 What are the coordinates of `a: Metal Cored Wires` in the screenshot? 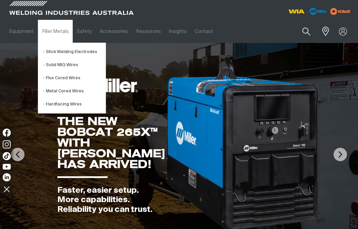 It's located at (74, 91).